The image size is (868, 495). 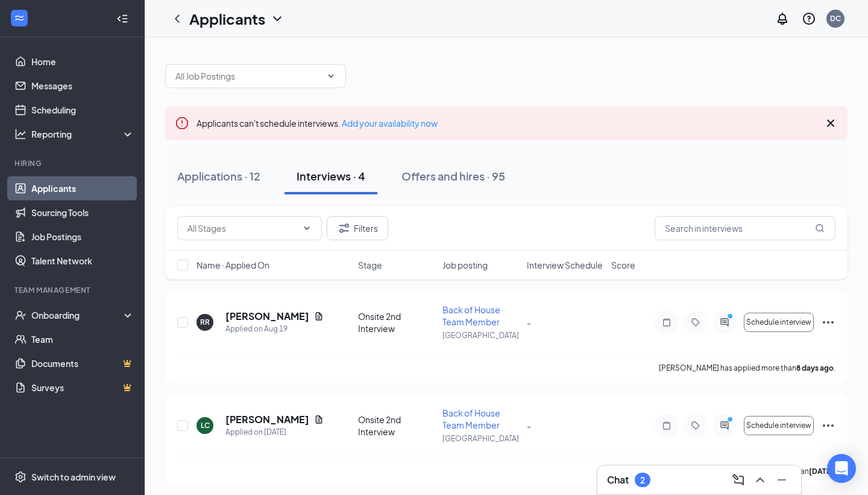 What do you see at coordinates (82, 86) in the screenshot?
I see `a: Messages` at bounding box center [82, 86].